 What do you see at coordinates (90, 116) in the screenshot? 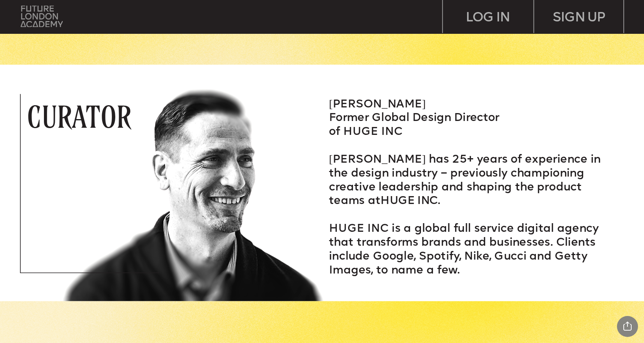
I see `p: CURATOR` at bounding box center [90, 116].